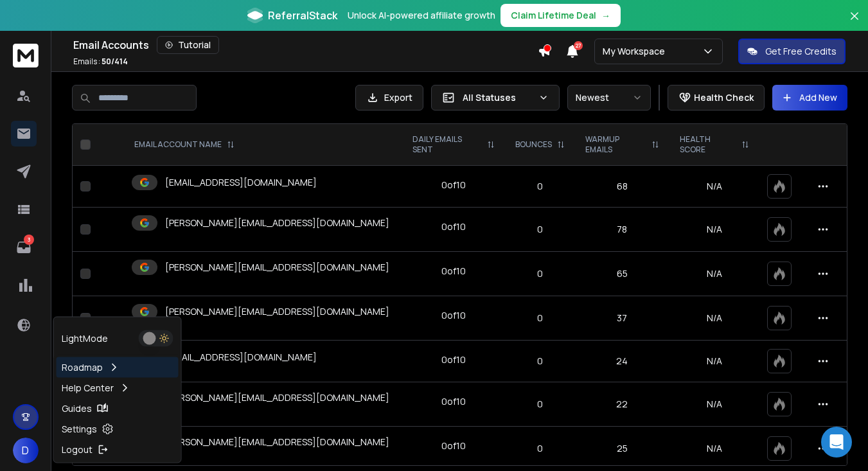 The width and height of the screenshot is (868, 471). I want to click on p: Logout, so click(77, 450).